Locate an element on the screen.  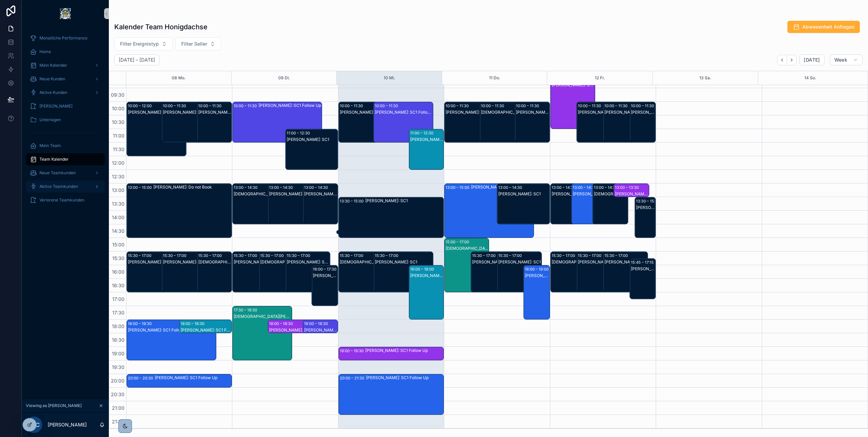
a: Home is located at coordinates (65, 51).